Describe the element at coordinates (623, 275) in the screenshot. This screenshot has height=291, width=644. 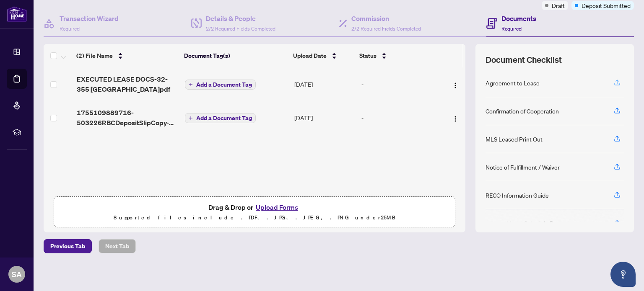
I see `button: Open asap` at that location.